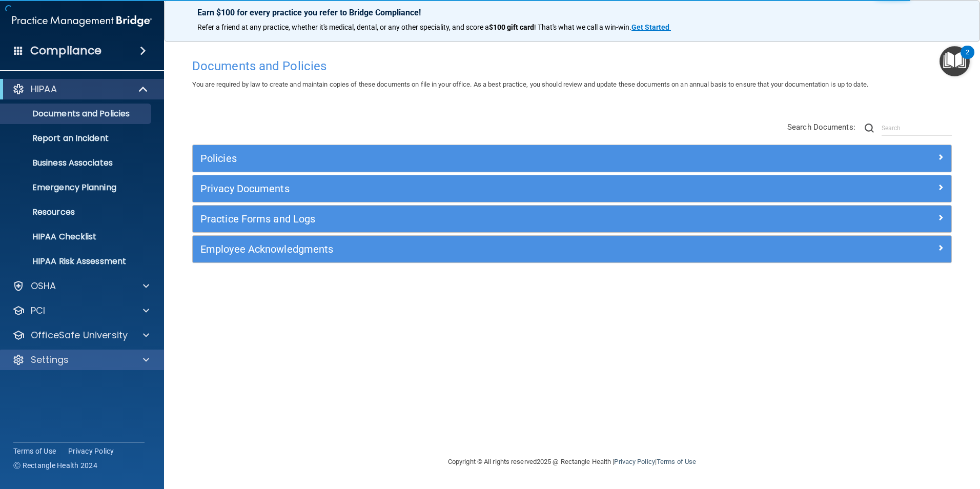  What do you see at coordinates (650, 27) in the screenshot?
I see `strong: Get Started` at bounding box center [650, 27].